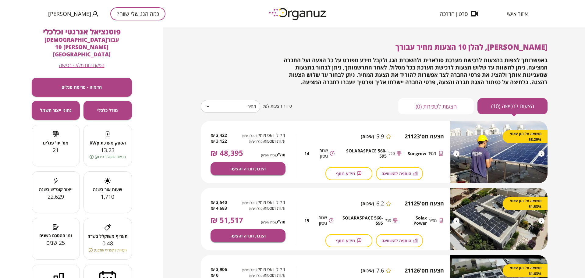 This screenshot has height=278, width=585. Describe the element at coordinates (307, 220) in the screenshot. I see `span: 15` at that location.